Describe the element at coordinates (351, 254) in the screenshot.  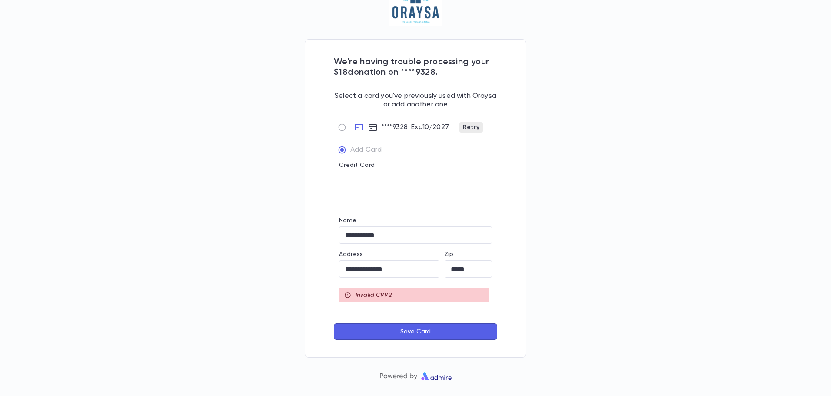
I see `label: Address` at that location.